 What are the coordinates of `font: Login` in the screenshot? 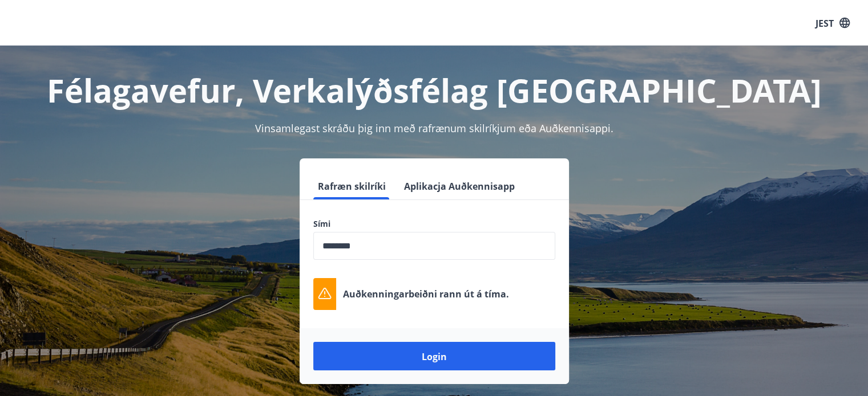 It's located at (434, 357).